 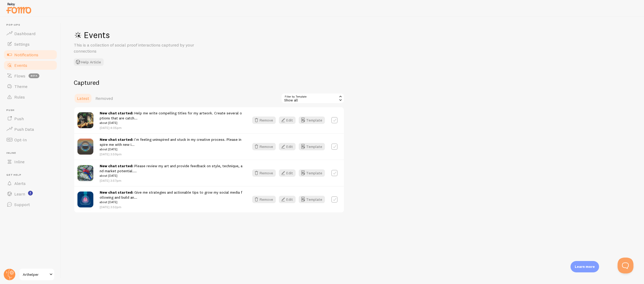 I want to click on img: oZQ6f7l8QevmJndmI6SD, so click(x=85, y=200).